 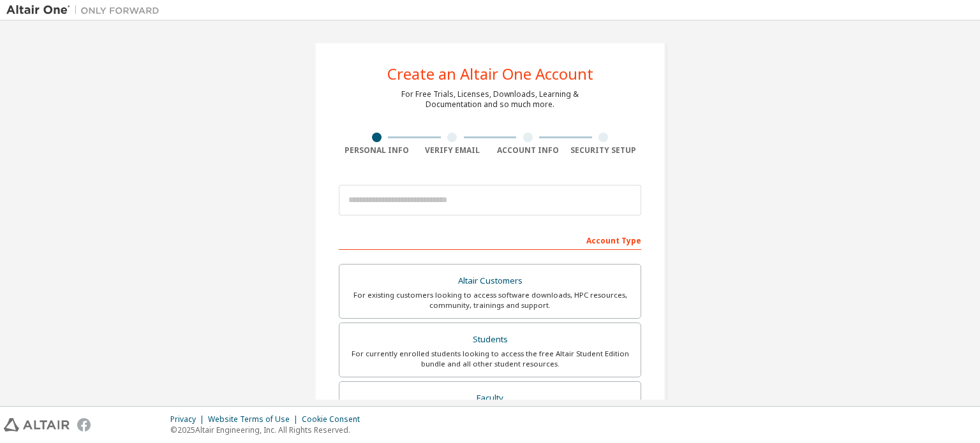 I want to click on div: For Free Trials, Licenses, Downloads, Learning & Documentation and so much more., so click(x=490, y=99).